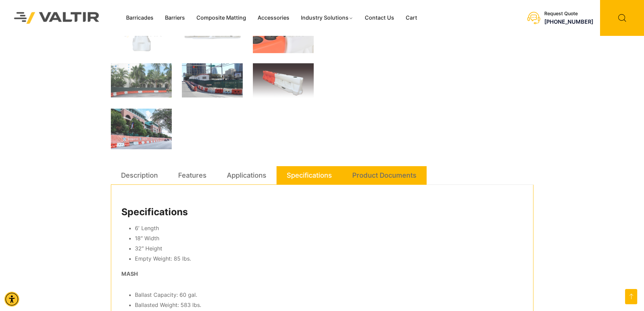 This screenshot has width=644, height=311. What do you see at coordinates (329, 249) in the screenshot?
I see `li: 32″ Height` at bounding box center [329, 249].